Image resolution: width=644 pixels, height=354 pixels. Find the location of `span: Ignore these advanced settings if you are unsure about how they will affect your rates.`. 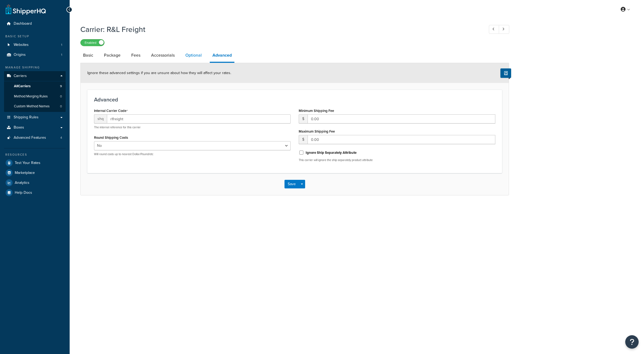

span: Ignore these advanced settings if you are unsure about how they will affect your rates. is located at coordinates (160, 73).